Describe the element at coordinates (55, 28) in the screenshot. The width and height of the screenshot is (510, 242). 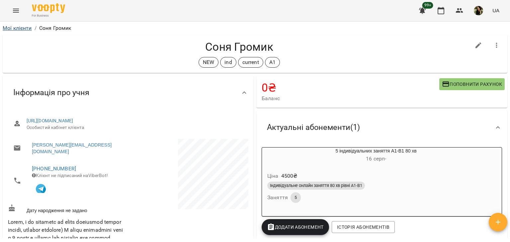
I see `p: Соня Громик` at that location.